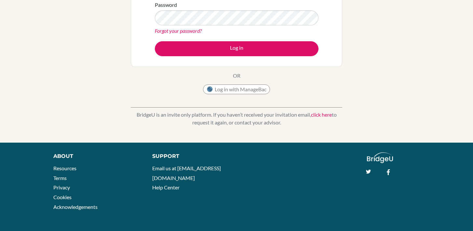 The image size is (473, 231). I want to click on button: Log in with ManageBac, so click(237, 90).